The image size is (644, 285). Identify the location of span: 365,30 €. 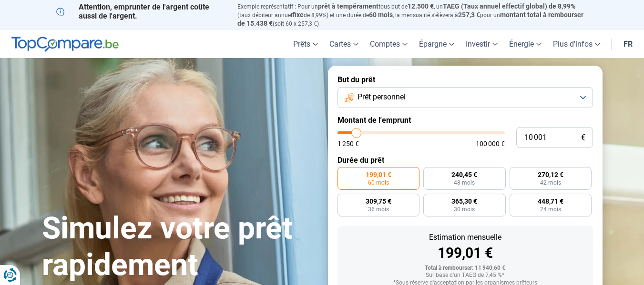
(464, 202).